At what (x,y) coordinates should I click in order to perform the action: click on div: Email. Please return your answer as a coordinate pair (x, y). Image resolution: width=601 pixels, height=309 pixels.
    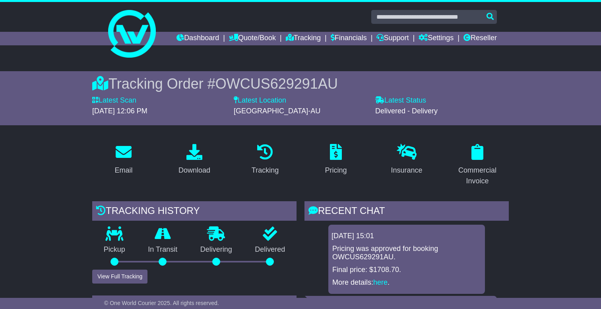
    Looking at the image, I should click on (123, 170).